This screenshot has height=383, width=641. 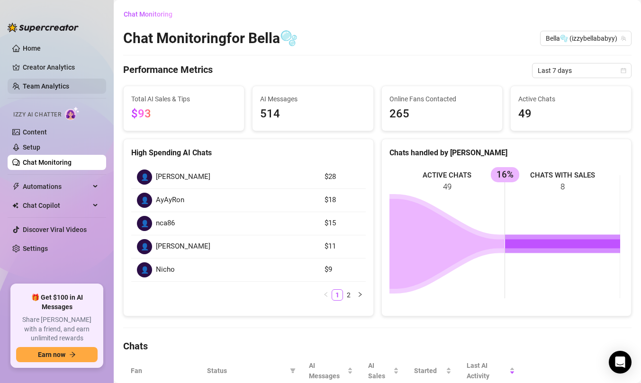 What do you see at coordinates (623, 38) in the screenshot?
I see `span: team` at bounding box center [623, 38].